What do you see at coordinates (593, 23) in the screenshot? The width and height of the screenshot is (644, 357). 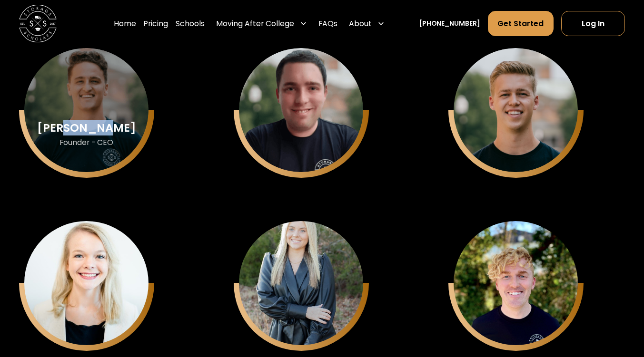 I see `a: Log In` at bounding box center [593, 23].